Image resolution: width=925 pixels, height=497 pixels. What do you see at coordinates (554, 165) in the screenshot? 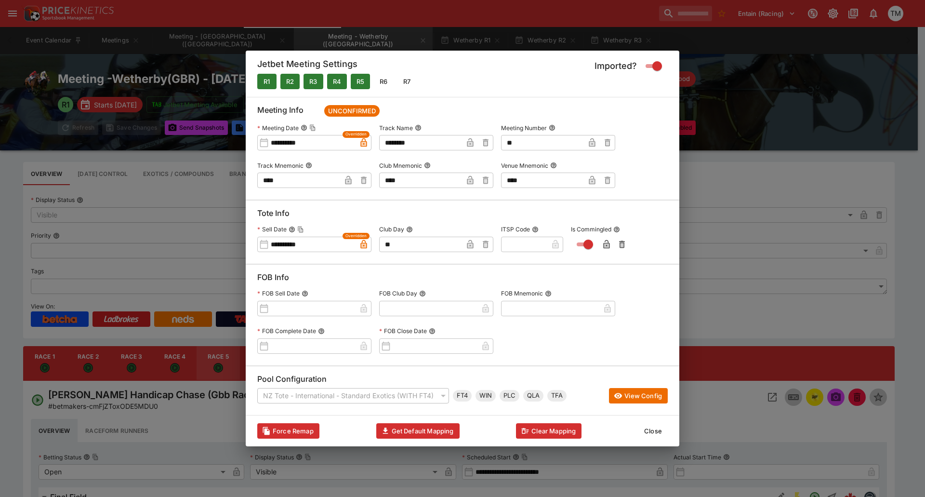
I see `button: Venue Mnemonic` at bounding box center [554, 165].